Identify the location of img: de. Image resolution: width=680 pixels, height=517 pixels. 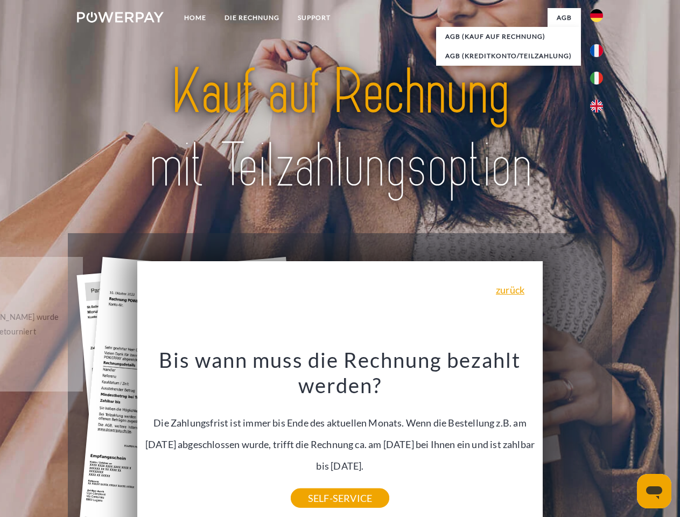
(597, 16).